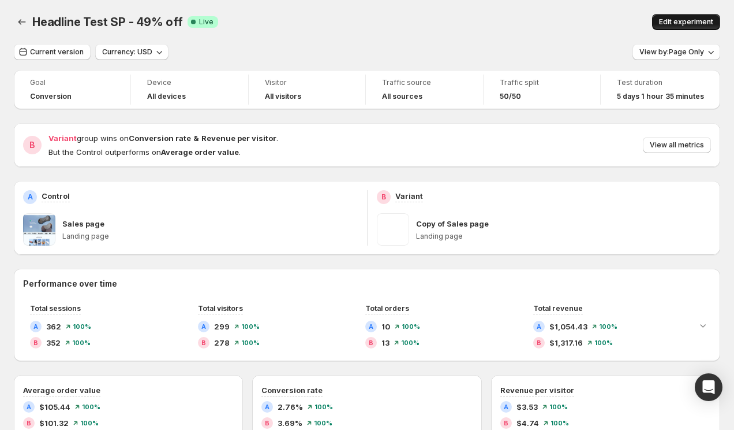 This screenshot has height=430, width=734. Describe the element at coordinates (672, 52) in the screenshot. I see `span: View by: Page Only` at that location.